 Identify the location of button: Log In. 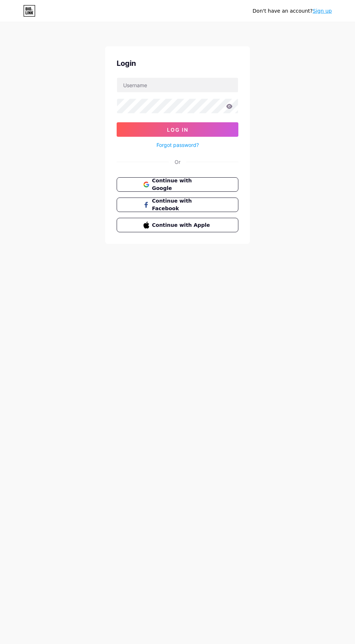
(177, 130).